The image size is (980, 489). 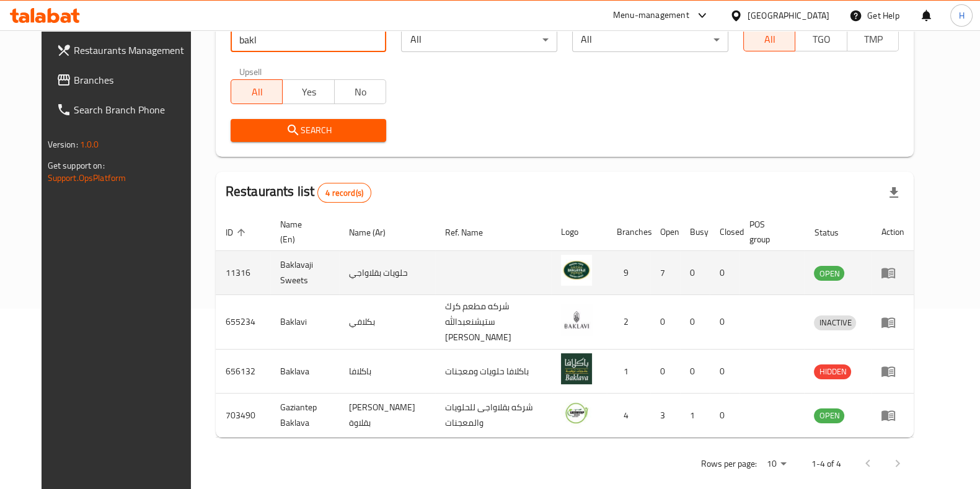 What do you see at coordinates (834, 233) in the screenshot?
I see `span: Status` at bounding box center [834, 233].